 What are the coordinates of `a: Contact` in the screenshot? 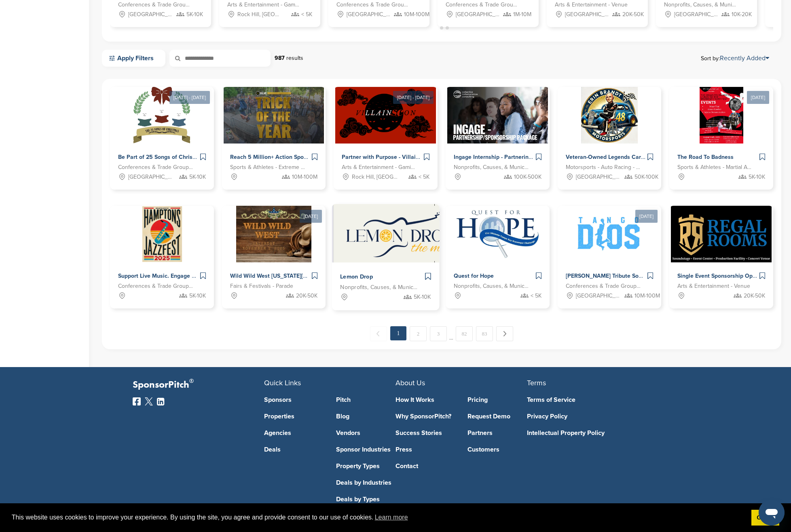 It's located at (426, 466).